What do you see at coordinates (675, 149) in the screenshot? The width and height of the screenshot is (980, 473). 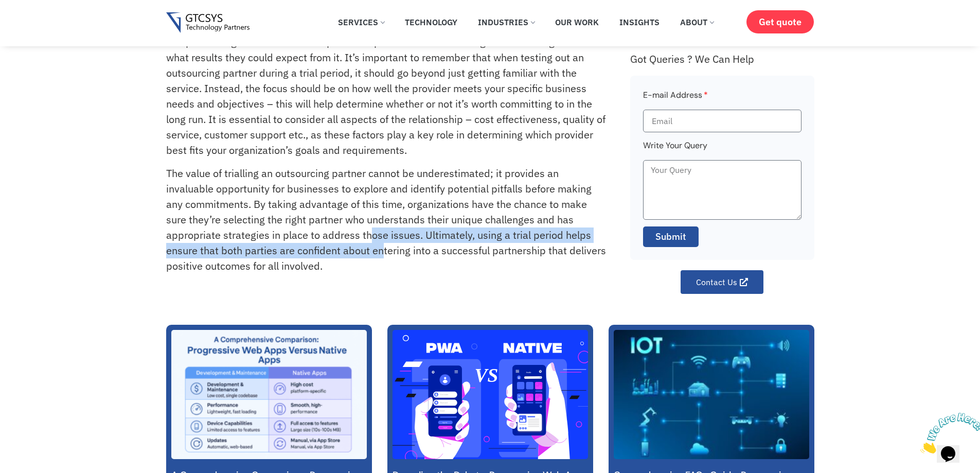 I see `label: Write Your Query` at bounding box center [675, 149].